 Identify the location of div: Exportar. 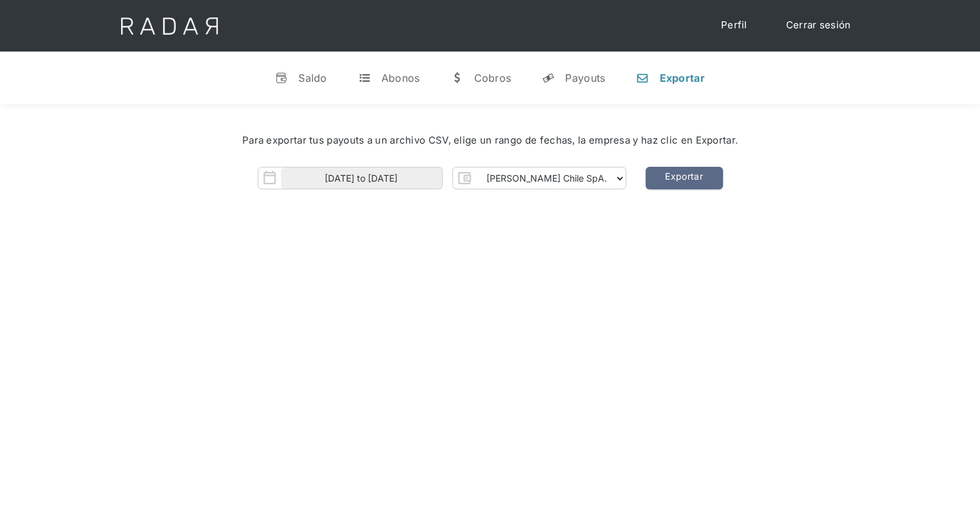
(681, 78).